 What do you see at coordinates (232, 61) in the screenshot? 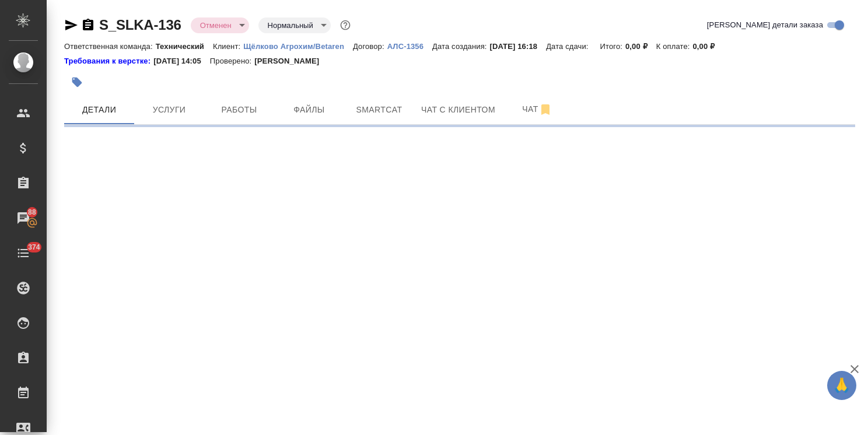
I see `p: Проверено:` at bounding box center [232, 61].